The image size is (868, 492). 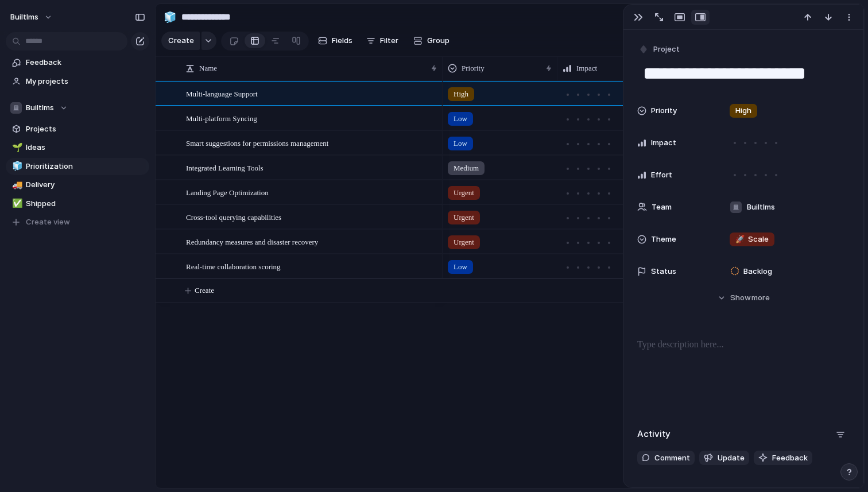 I want to click on button: Fields, so click(x=335, y=41).